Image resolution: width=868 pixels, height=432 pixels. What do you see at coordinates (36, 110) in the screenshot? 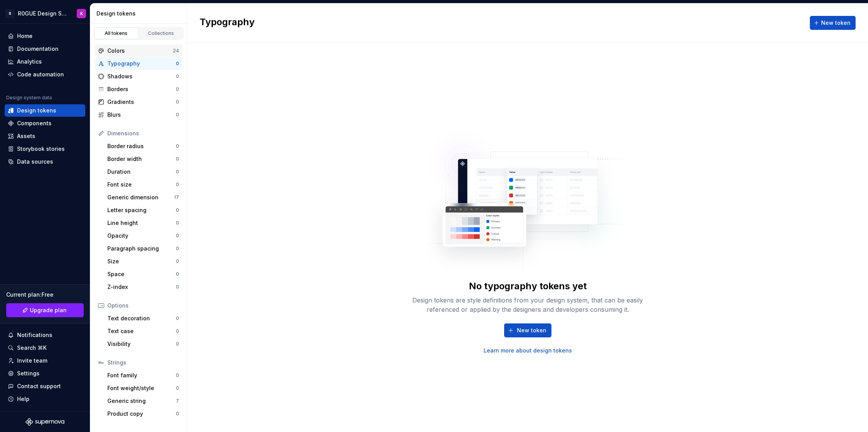
I see `div: Design tokens` at bounding box center [36, 110].